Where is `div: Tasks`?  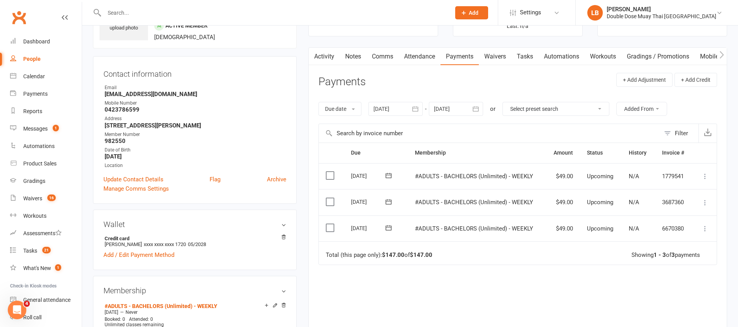
div: Tasks is located at coordinates (30, 251).